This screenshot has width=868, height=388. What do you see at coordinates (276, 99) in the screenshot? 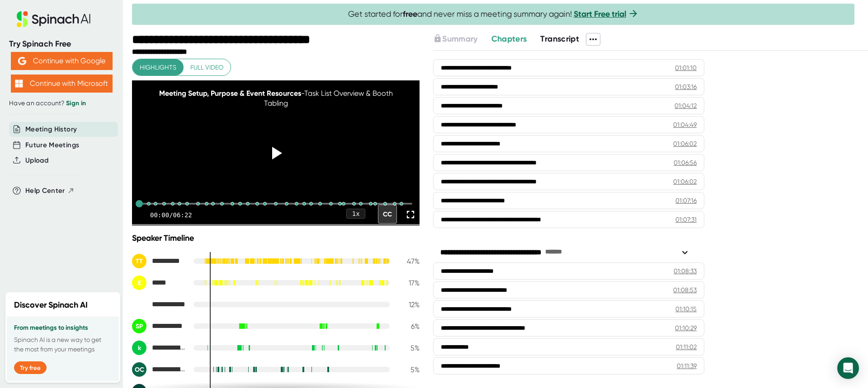
I see `div: - Task List Overview & Booth Tabling` at bounding box center [276, 99].